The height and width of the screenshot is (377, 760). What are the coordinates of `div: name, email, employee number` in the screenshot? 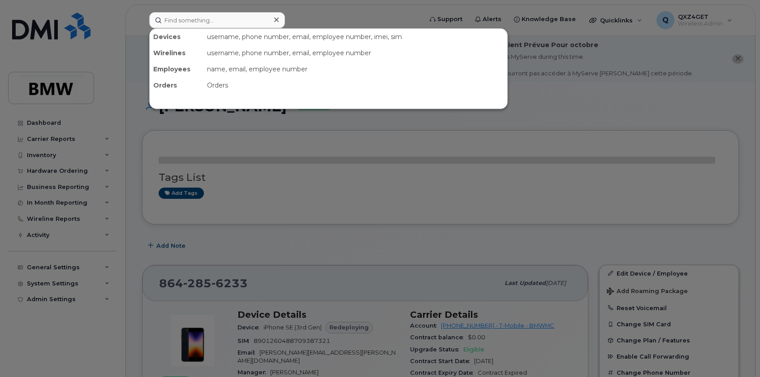 It's located at (356, 69).